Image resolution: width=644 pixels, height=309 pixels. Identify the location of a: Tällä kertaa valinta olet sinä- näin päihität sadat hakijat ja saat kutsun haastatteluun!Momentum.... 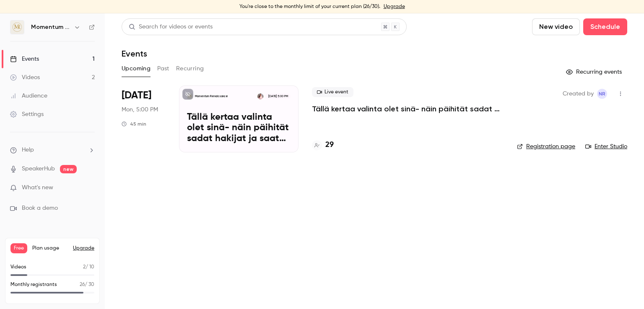
(238, 119).